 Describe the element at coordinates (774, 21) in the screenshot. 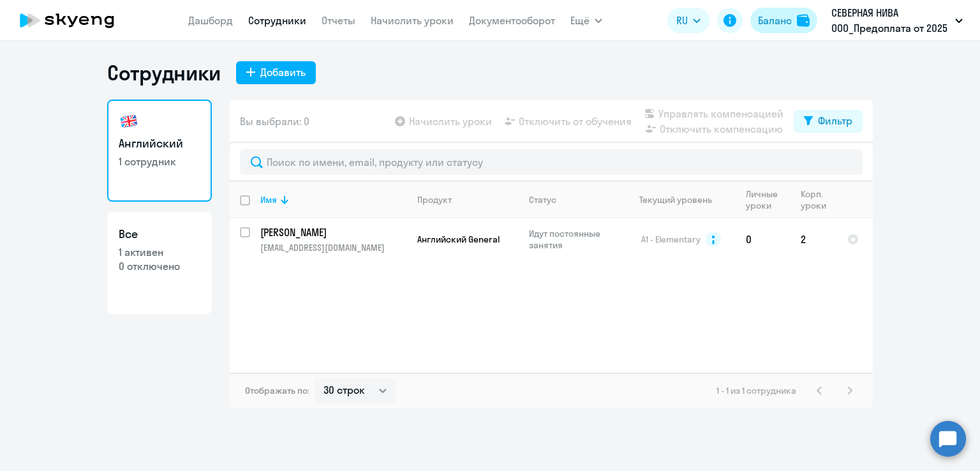

I see `div: Баланс` at that location.